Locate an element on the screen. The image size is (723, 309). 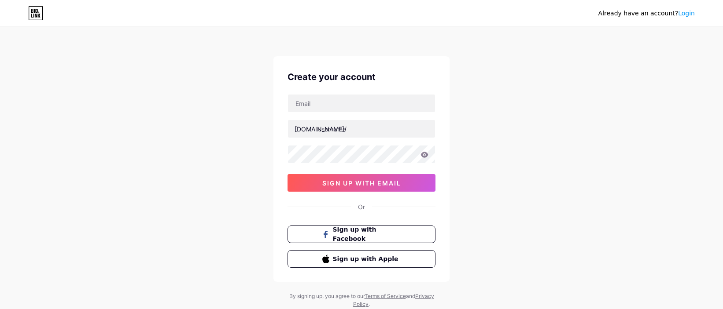
input: Email is located at coordinates (361, 103).